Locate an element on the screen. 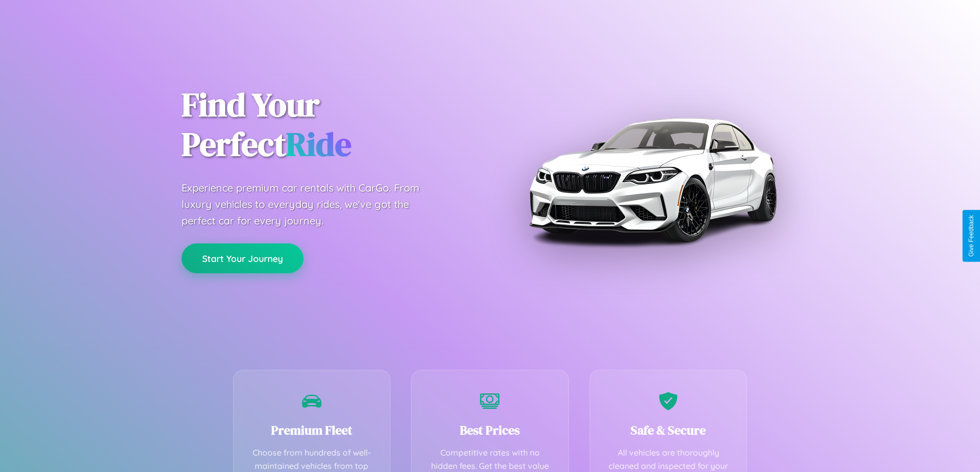  h3: Premium Fleet is located at coordinates (311, 430).